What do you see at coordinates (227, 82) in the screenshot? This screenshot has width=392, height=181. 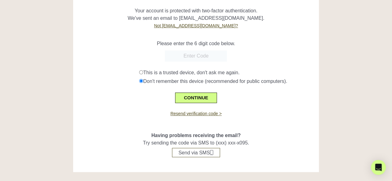 I see `div: Don't remember this device (recommended for public computers).` at bounding box center [227, 82].